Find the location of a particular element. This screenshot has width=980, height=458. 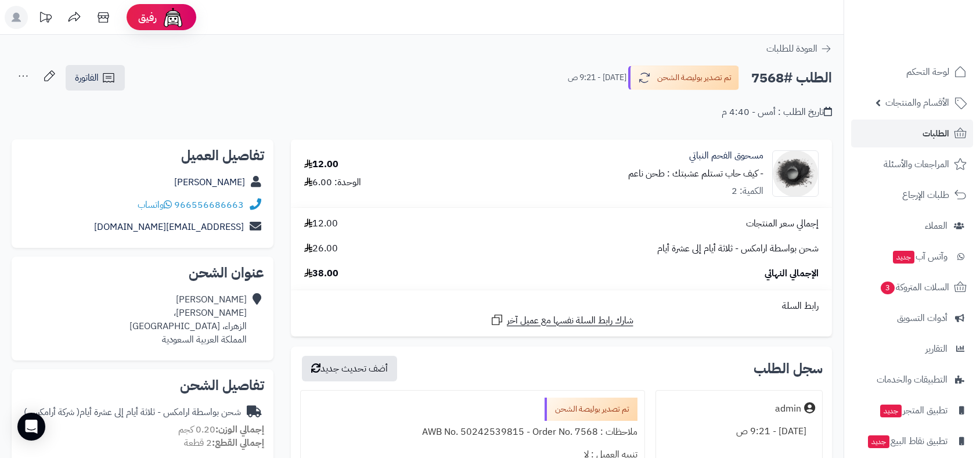

h3: سجل الطلب is located at coordinates (788, 369).